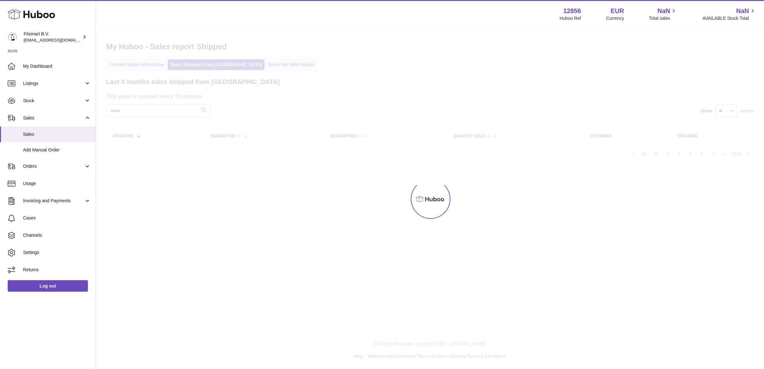 This screenshot has width=764, height=369. Describe the element at coordinates (57, 66) in the screenshot. I see `span: My Dashboard` at that location.